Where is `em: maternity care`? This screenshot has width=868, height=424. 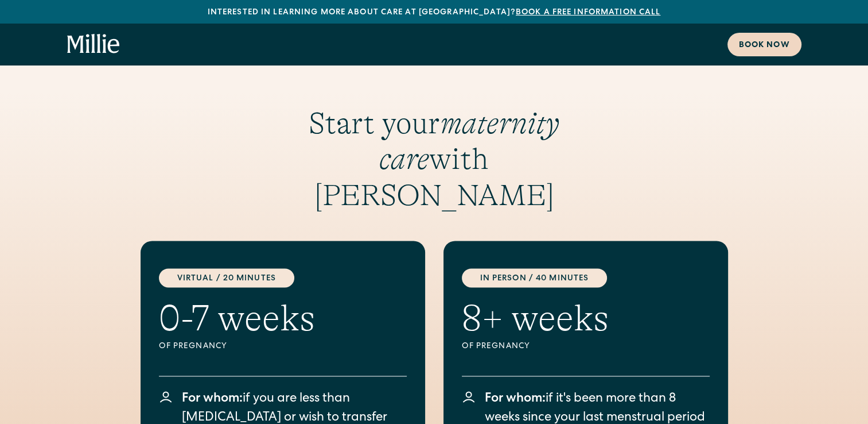 em: maternity care is located at coordinates (469, 142).